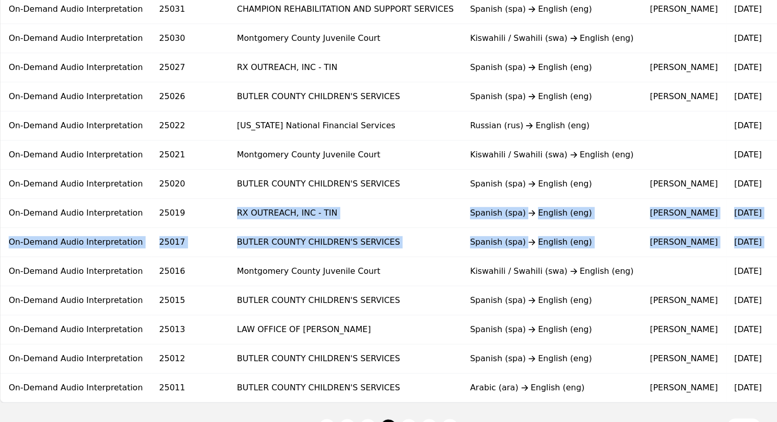 This screenshot has width=777, height=422. I want to click on td: 25026, so click(190, 96).